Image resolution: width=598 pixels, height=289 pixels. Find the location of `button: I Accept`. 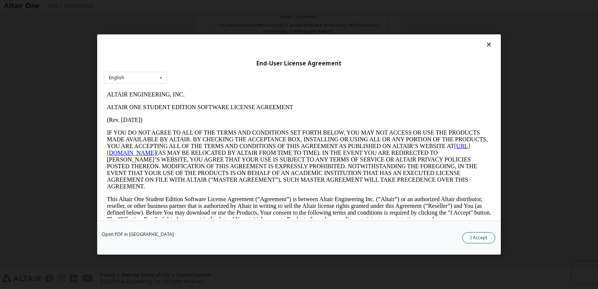

button: I Accept is located at coordinates (479, 238).